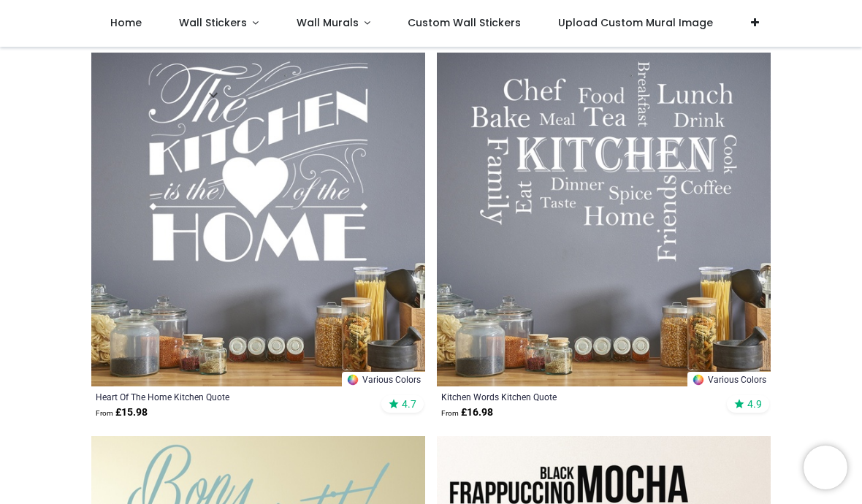  What do you see at coordinates (121, 413) in the screenshot?
I see `strong: £ 15.98` at bounding box center [121, 413].